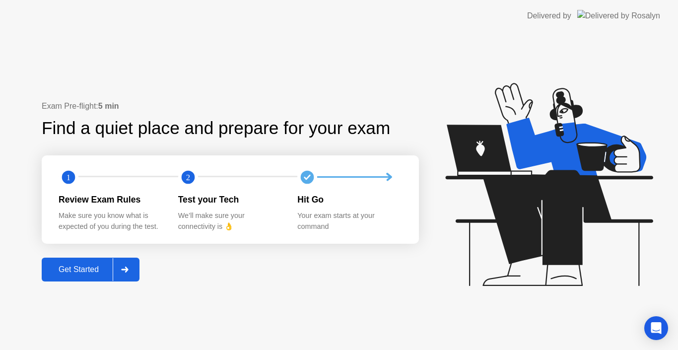 The image size is (678, 350). Describe the element at coordinates (109, 106) in the screenshot. I see `b: 5 min` at that location.